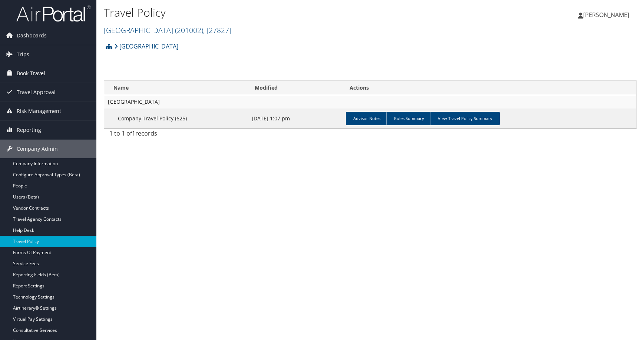 This screenshot has width=644, height=340. Describe the element at coordinates (176, 119) in the screenshot. I see `td: Company Travel Policy (625)` at that location.